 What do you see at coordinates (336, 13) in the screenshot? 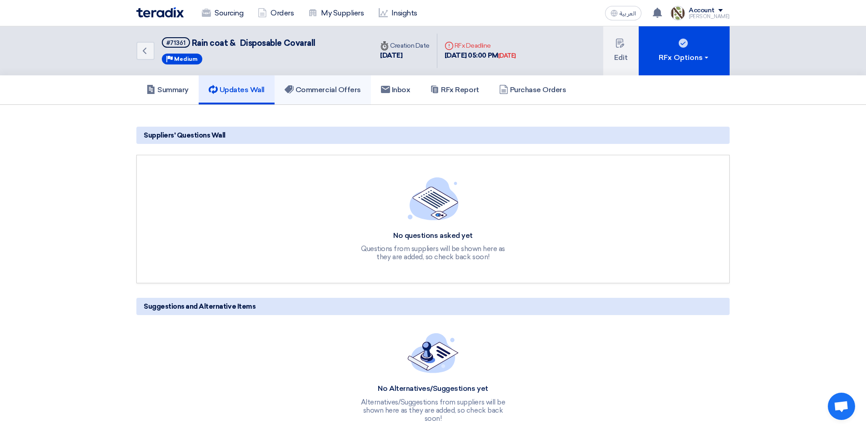
I see `a: My Suppliers` at bounding box center [336, 13].